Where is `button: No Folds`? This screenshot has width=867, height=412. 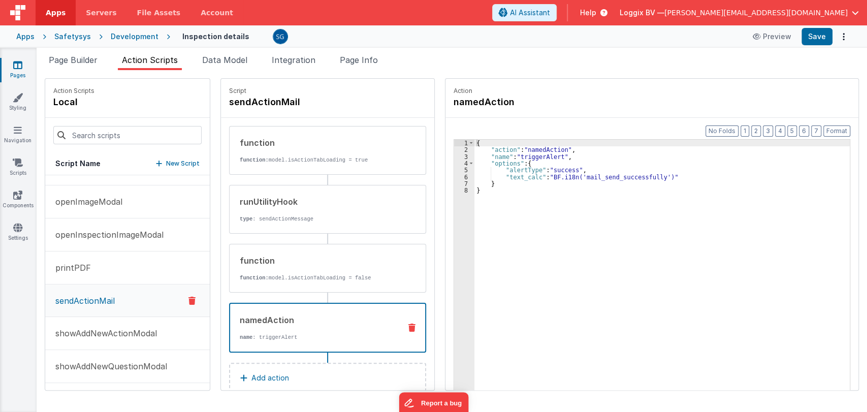 button: No Folds is located at coordinates (722, 131).